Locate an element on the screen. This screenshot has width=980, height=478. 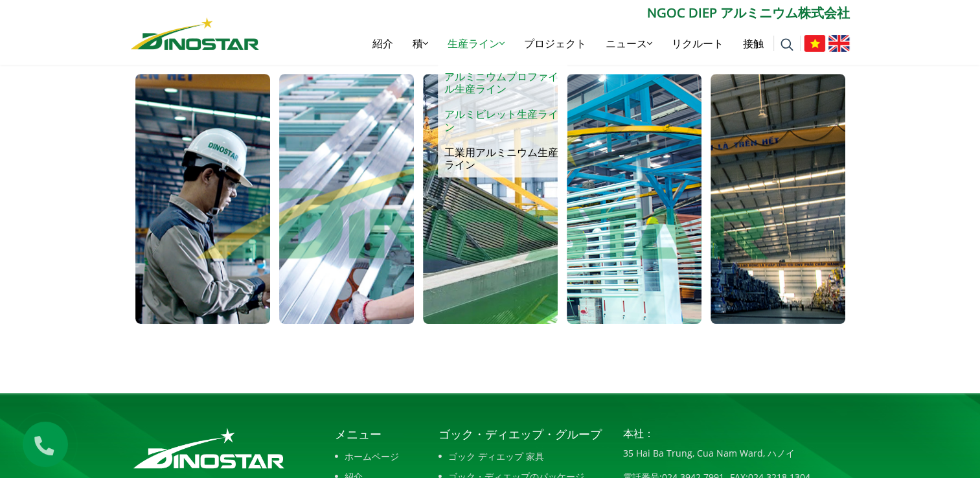
img: 英語 is located at coordinates (839, 44).